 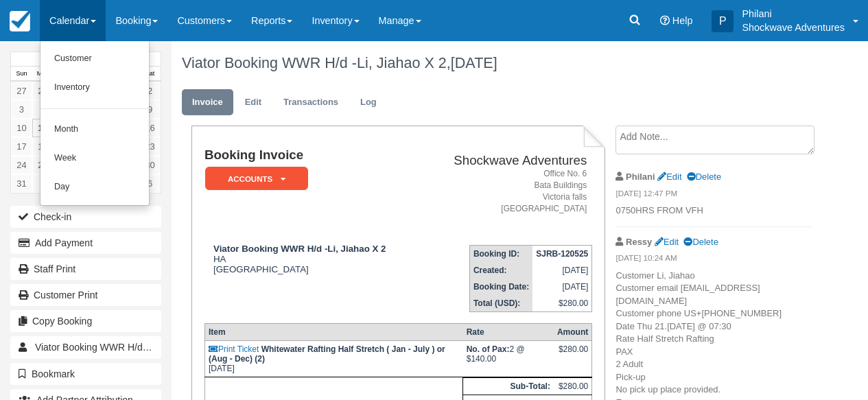 I want to click on th: Item, so click(x=334, y=332).